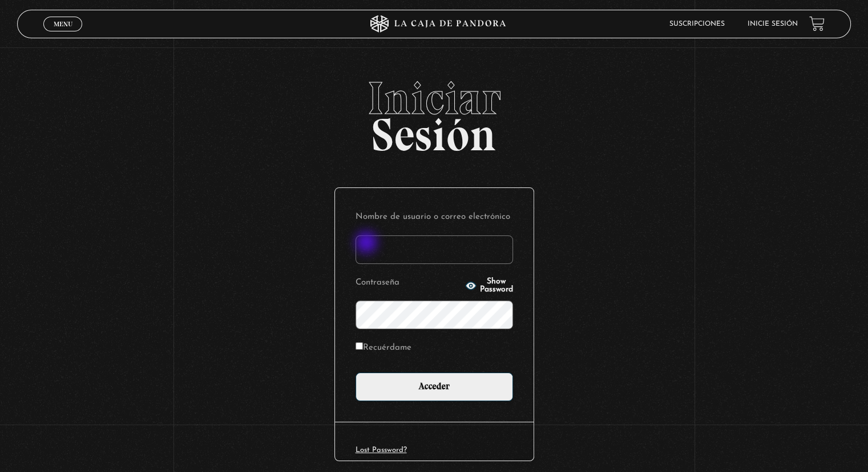 This screenshot has height=472, width=868. I want to click on span: Menu, so click(63, 24).